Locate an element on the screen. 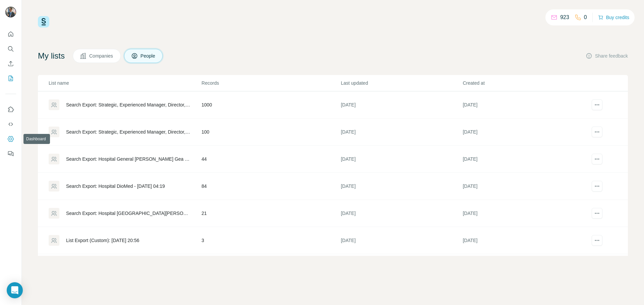 This screenshot has width=644, height=305. div: Open Intercom Messenger is located at coordinates (15, 290).